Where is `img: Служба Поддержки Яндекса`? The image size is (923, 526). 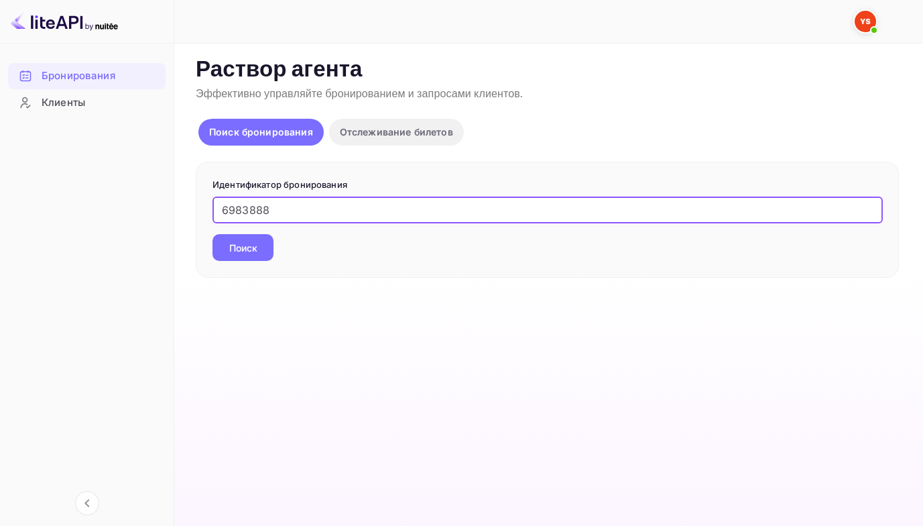
img: Служба Поддержки Яндекса is located at coordinates (866, 21).